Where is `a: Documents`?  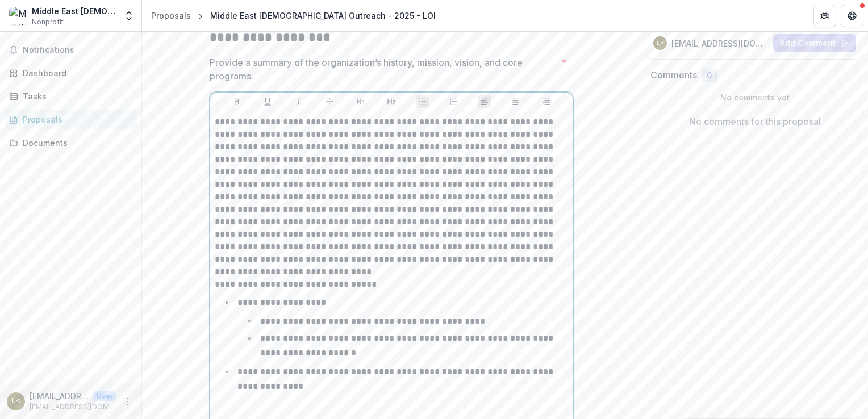
a: Documents is located at coordinates (71, 143).